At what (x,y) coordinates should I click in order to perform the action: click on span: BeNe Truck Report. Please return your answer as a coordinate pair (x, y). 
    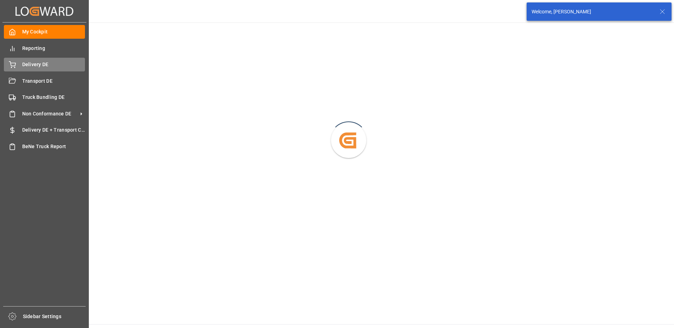
    Looking at the image, I should click on (54, 147).